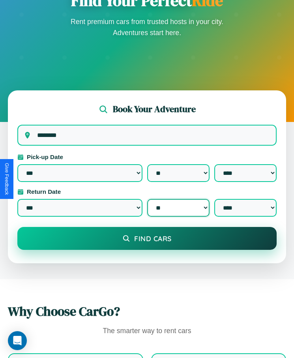 Image resolution: width=294 pixels, height=358 pixels. What do you see at coordinates (147, 238) in the screenshot?
I see `button: Find Cars` at bounding box center [147, 238].